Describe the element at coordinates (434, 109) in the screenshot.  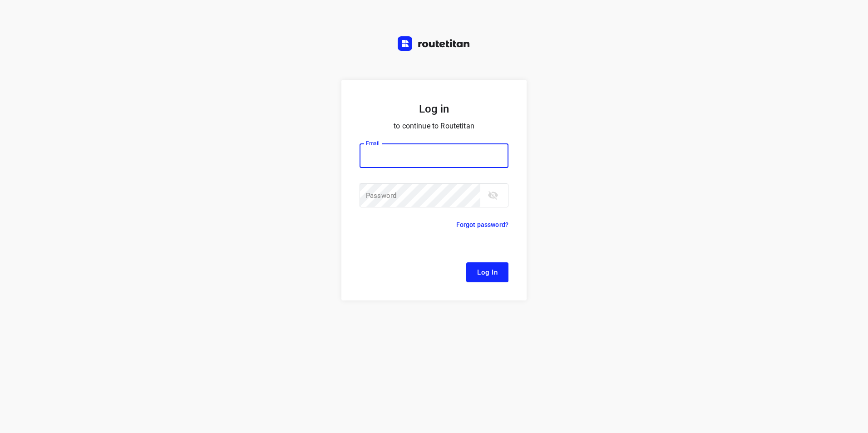
I see `h5: Log in` at that location.